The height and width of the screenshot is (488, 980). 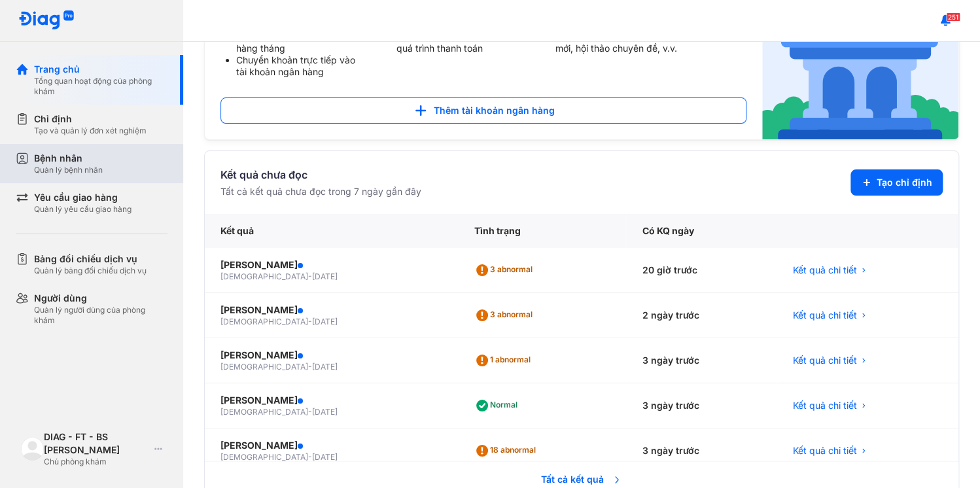 I want to click on div: Kết quả, so click(x=332, y=231).